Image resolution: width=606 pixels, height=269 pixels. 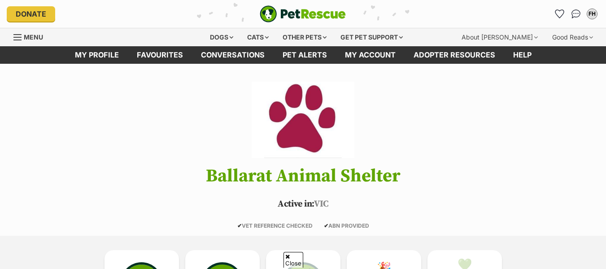 I want to click on a: My profile, so click(x=97, y=55).